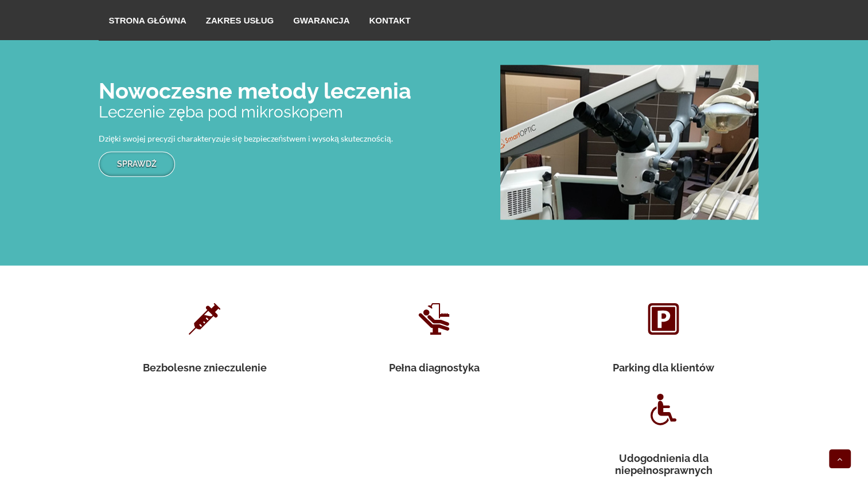 This screenshot has width=868, height=478. I want to click on p: Dzięki swojej precyzji charakteryzuje się bezpieczeństwem i wysoką skutecznością., so click(262, 139).